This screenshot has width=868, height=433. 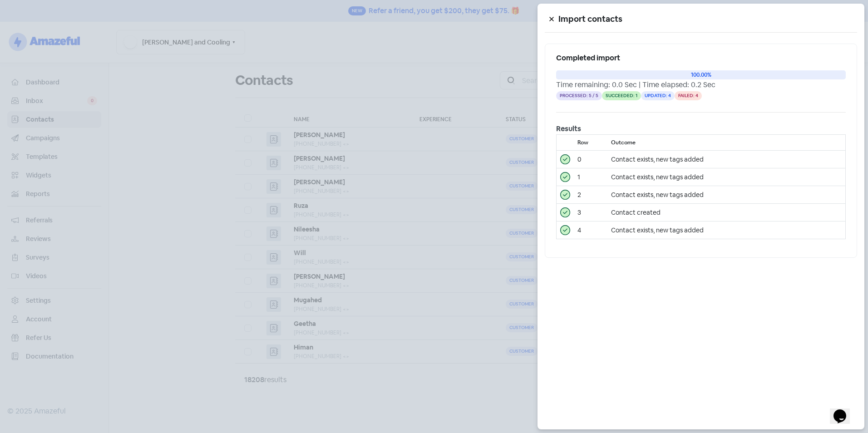 What do you see at coordinates (688, 96) in the screenshot?
I see `span: Failed: 4` at bounding box center [688, 96].